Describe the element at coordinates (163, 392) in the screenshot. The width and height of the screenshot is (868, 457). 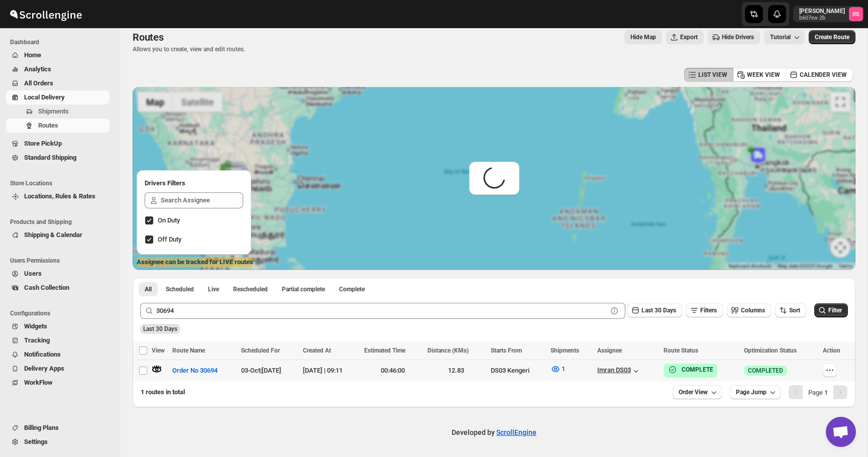
I see `span: 1 routes in total` at that location.